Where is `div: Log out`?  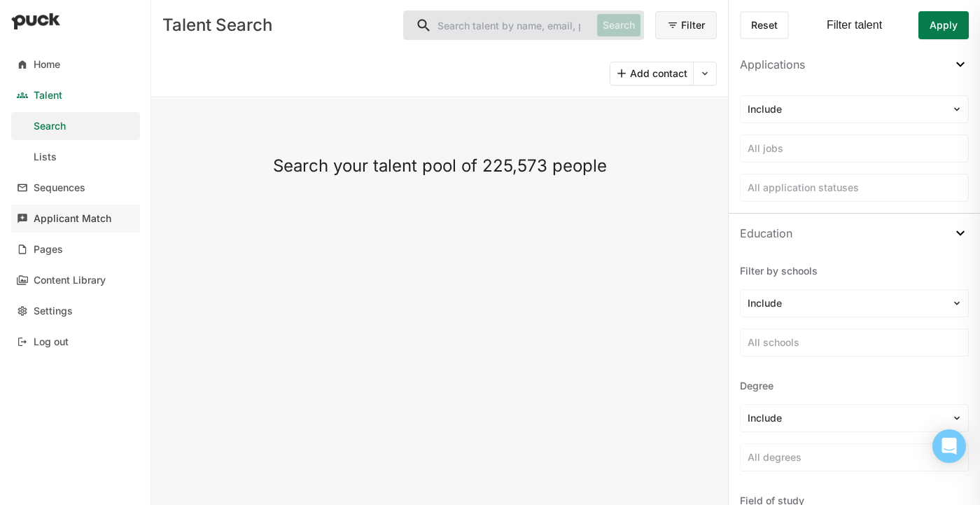
div: Log out is located at coordinates (51, 342).